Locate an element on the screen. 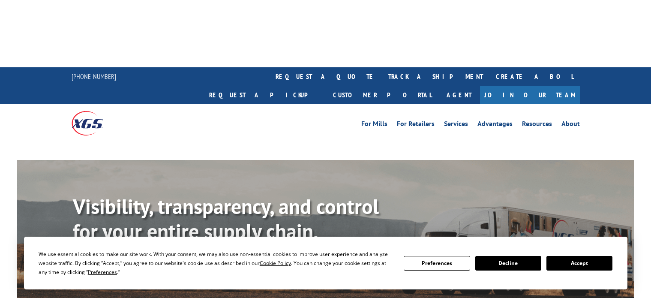  a: Resources is located at coordinates (537, 125).